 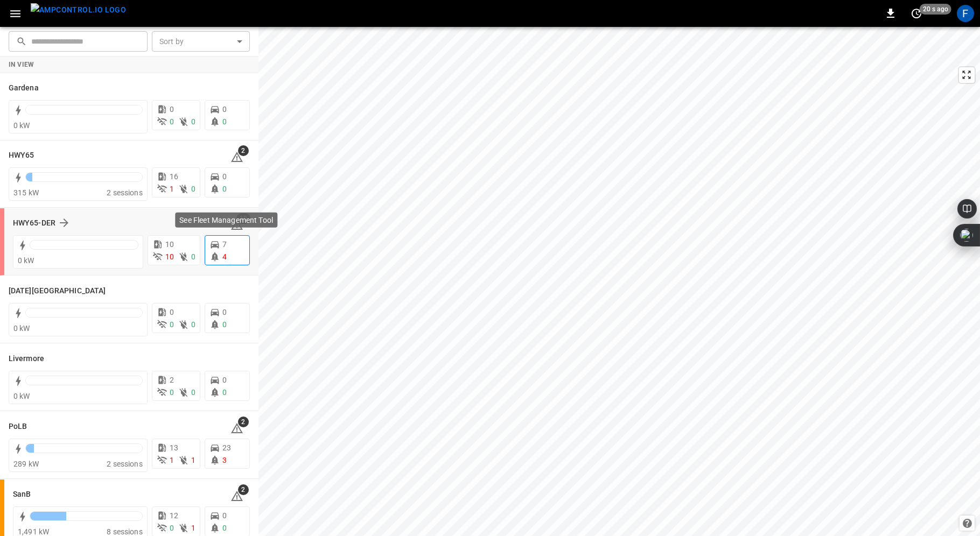 I want to click on span: 315 kW, so click(x=26, y=192).